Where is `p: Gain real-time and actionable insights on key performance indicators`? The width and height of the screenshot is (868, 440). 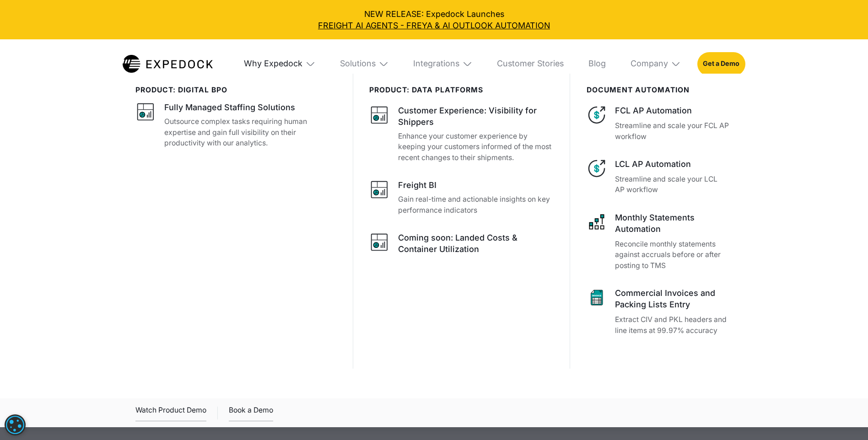 p: Gain real-time and actionable insights on key performance indicators is located at coordinates (475, 205).